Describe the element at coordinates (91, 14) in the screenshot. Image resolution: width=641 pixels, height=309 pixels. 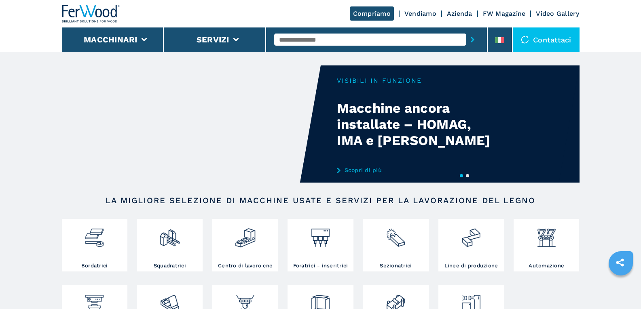
I see `img: Ferwood` at that location.